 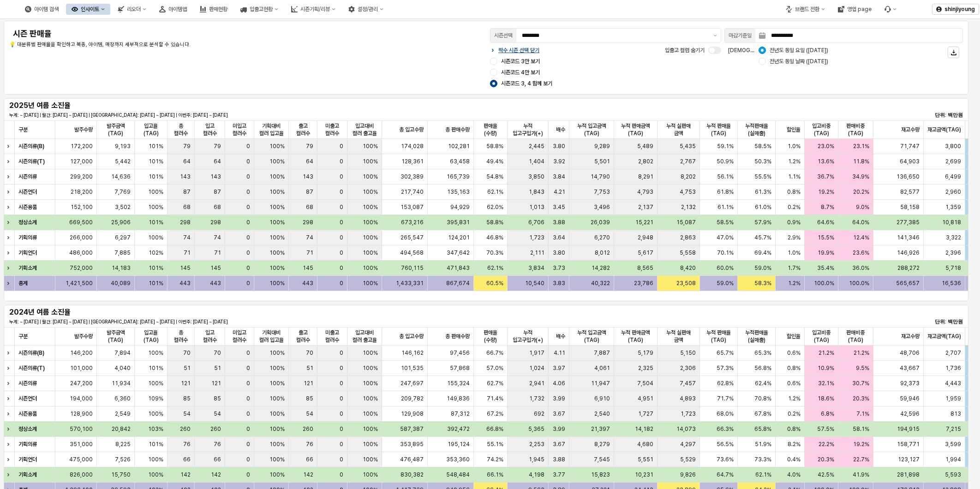 I want to click on button: shinjiyoung, so click(x=955, y=10).